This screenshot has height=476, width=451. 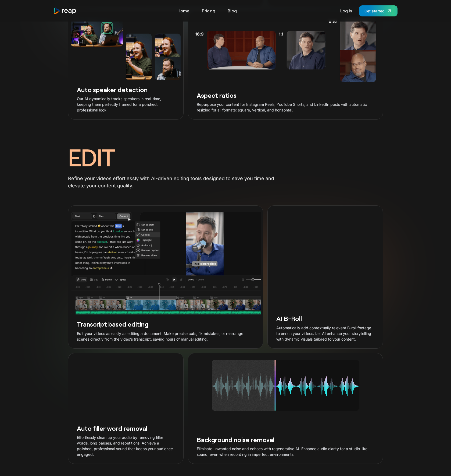 What do you see at coordinates (126, 104) in the screenshot?
I see `p: Our AI dynamically tracks speakers in real-time, keeping them perfectly framed for a polished, pr...` at bounding box center [126, 104].